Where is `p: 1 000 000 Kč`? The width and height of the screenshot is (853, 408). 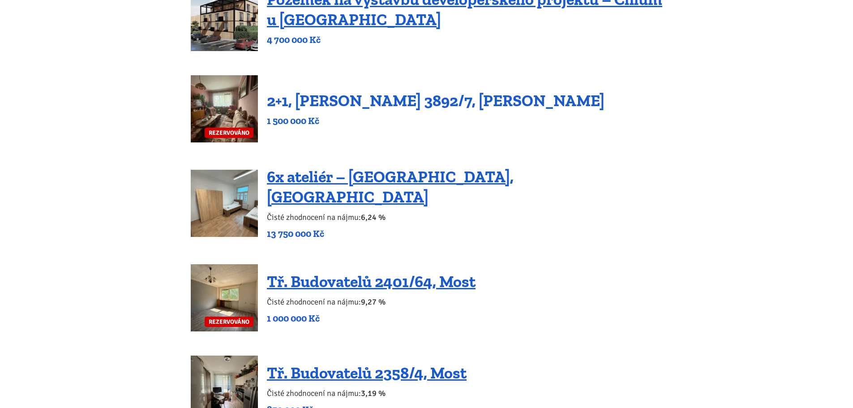 p: 1 000 000 Kč is located at coordinates (371, 318).